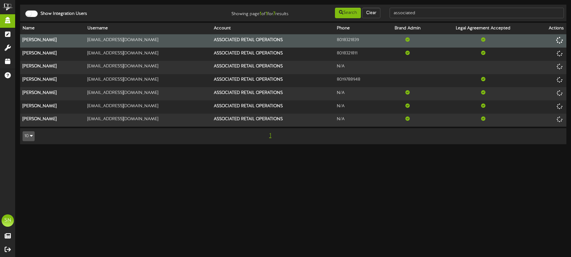 The width and height of the screenshot is (571, 257). What do you see at coordinates (273, 28) in the screenshot?
I see `th: Account` at bounding box center [273, 28].